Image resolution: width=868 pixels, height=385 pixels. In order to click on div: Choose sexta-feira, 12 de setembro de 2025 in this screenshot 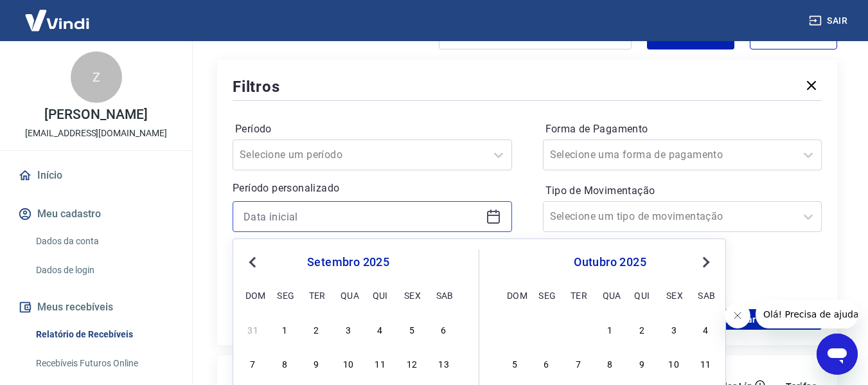, I will do `click(412, 363)`.